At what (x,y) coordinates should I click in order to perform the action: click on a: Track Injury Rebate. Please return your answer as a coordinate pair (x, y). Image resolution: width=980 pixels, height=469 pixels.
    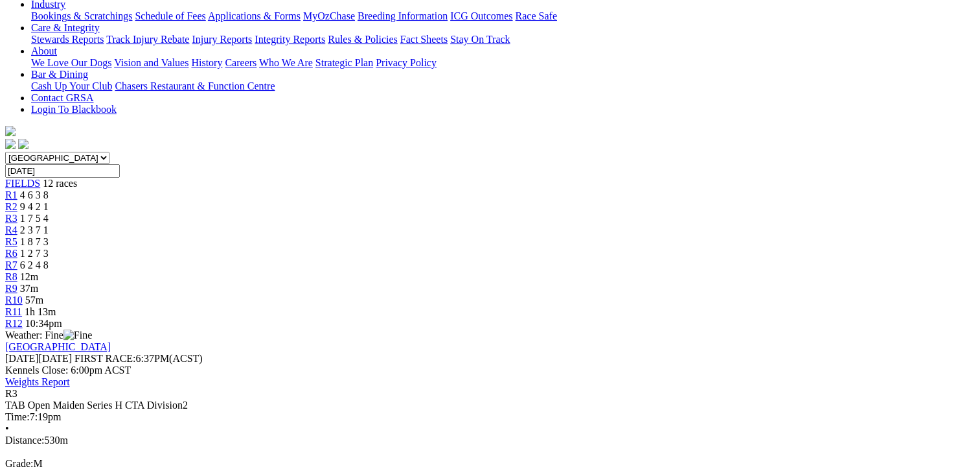
    Looking at the image, I should click on (148, 39).